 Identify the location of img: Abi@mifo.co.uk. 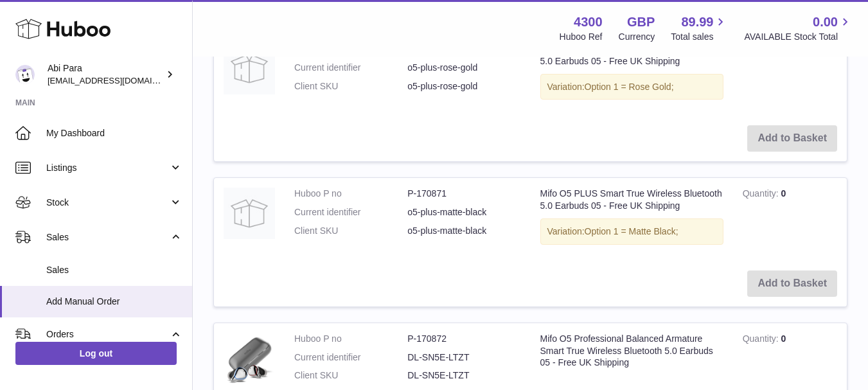
(25, 75).